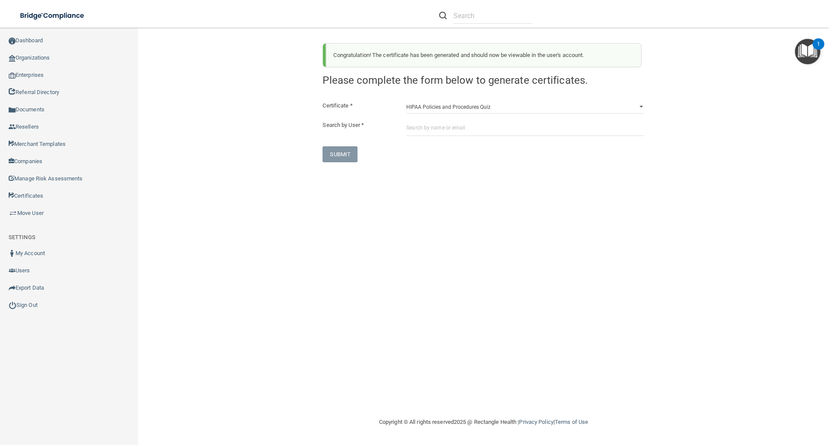  Describe the element at coordinates (13, 305) in the screenshot. I see `img: ic_power_dark.7ecde6b1.png` at that location.